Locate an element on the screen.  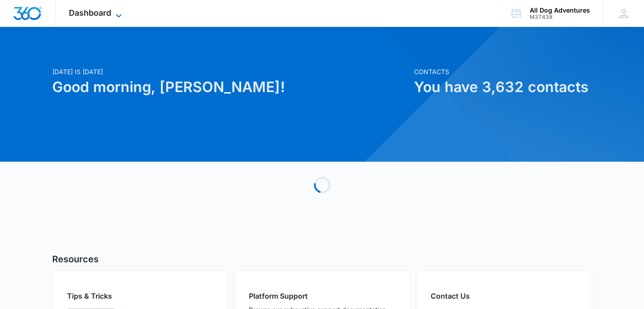
span: Dashboard is located at coordinates (90, 12).